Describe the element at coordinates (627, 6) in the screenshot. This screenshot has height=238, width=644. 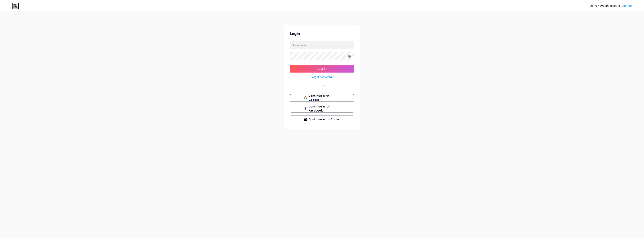
I see `a: Sign up` at that location.